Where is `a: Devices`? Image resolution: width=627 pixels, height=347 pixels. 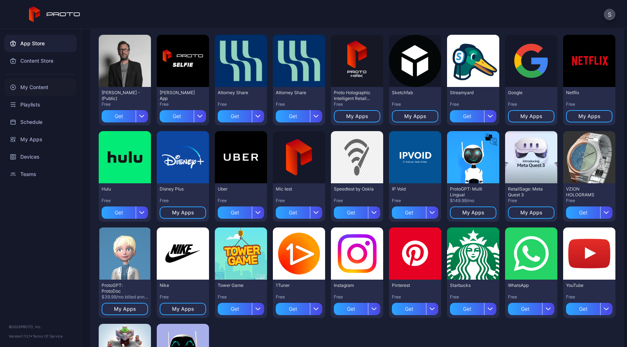 a: Devices is located at coordinates (40, 157).